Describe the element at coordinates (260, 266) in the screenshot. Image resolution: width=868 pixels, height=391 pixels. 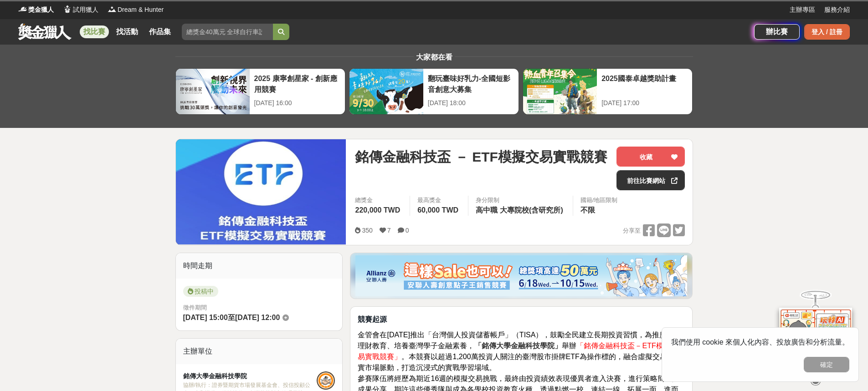
I see `div: 時間走期` at that location.